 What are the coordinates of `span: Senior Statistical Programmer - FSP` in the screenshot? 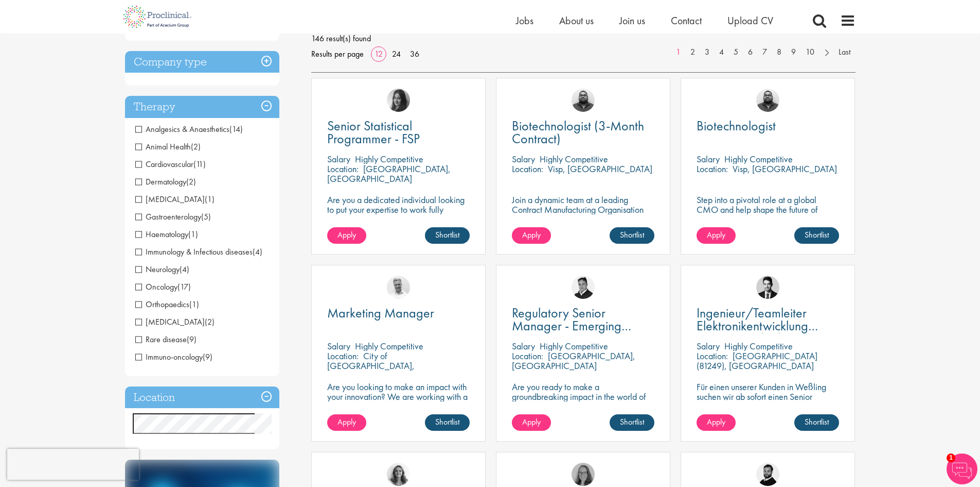 It's located at (373, 131).